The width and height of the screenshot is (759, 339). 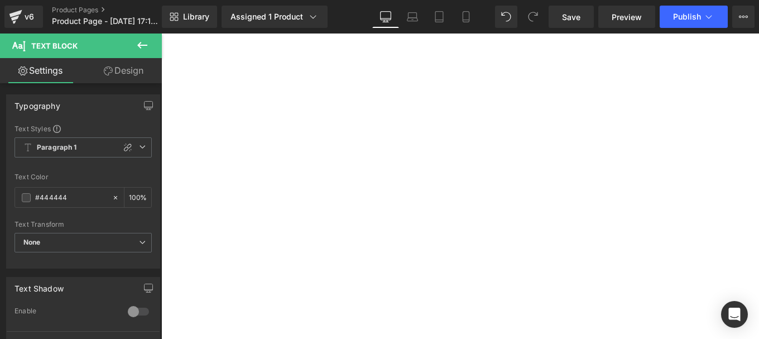 What do you see at coordinates (735, 314) in the screenshot?
I see `div: Open Intercom Messenger` at bounding box center [735, 314].